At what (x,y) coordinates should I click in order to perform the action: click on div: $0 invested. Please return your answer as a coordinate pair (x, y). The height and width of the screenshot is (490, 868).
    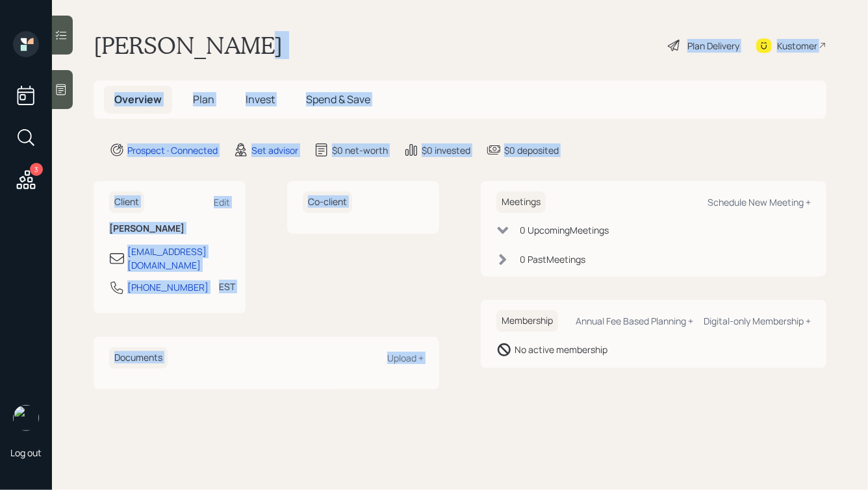
    Looking at the image, I should click on (445, 150).